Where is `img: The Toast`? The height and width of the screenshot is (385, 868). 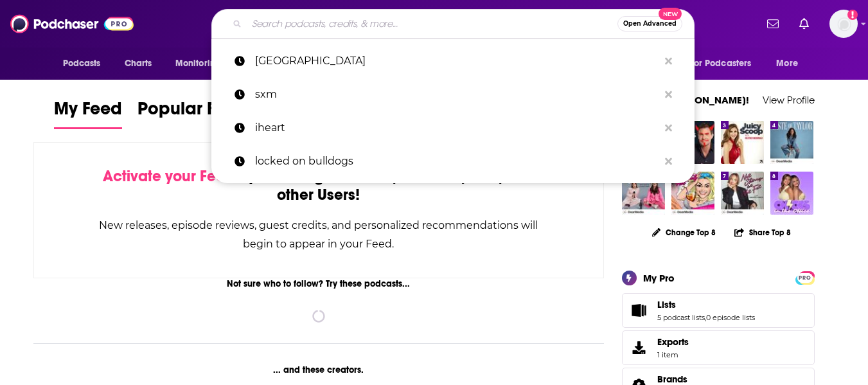 img: The Toast is located at coordinates (643, 193).